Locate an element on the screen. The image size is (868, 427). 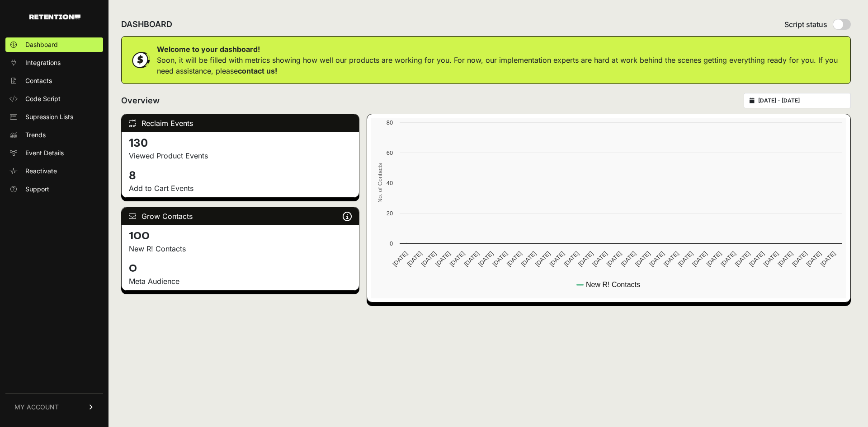
span: Reactivate is located at coordinates (41, 171).